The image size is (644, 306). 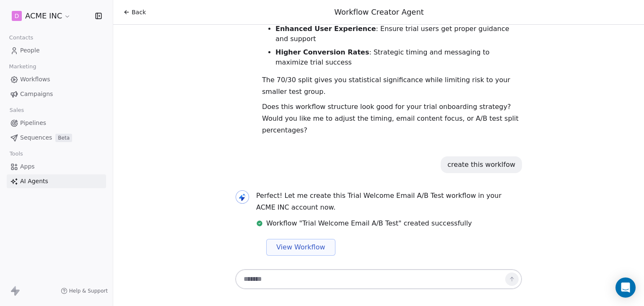 What do you see at coordinates (56, 79) in the screenshot?
I see `a: Workflows` at bounding box center [56, 79].